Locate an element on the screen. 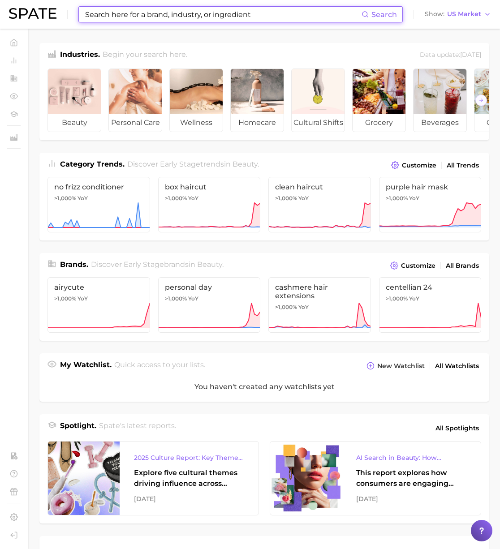 Image resolution: width=500 pixels, height=549 pixels. a: All Brands is located at coordinates (462, 266).